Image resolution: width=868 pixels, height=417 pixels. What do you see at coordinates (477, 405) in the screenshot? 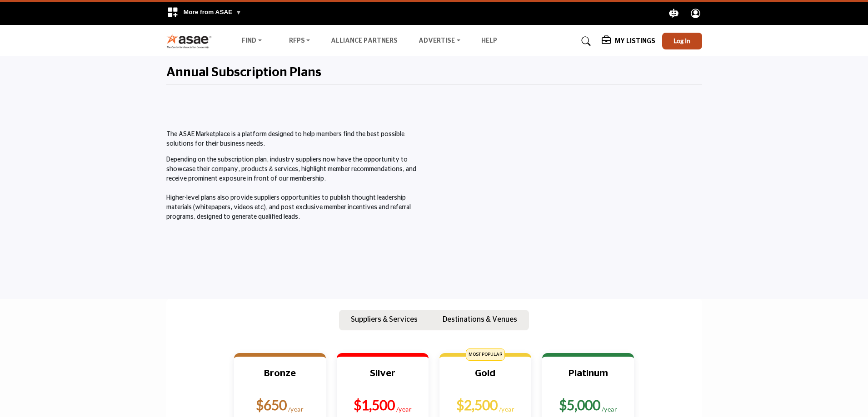
I see `b: $2,500` at bounding box center [477, 405].